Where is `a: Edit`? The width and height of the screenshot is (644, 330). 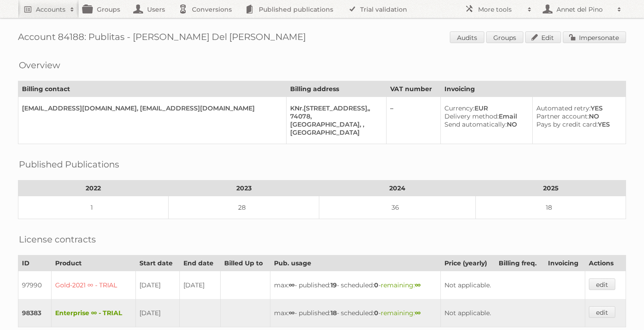
a: Edit is located at coordinates (543, 37).